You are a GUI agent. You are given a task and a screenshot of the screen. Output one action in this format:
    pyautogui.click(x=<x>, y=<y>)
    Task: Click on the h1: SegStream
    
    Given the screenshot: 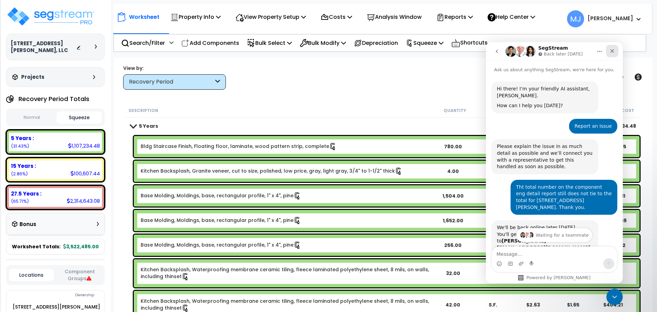 What is the action you would take?
    pyautogui.click(x=67, y=6)
    